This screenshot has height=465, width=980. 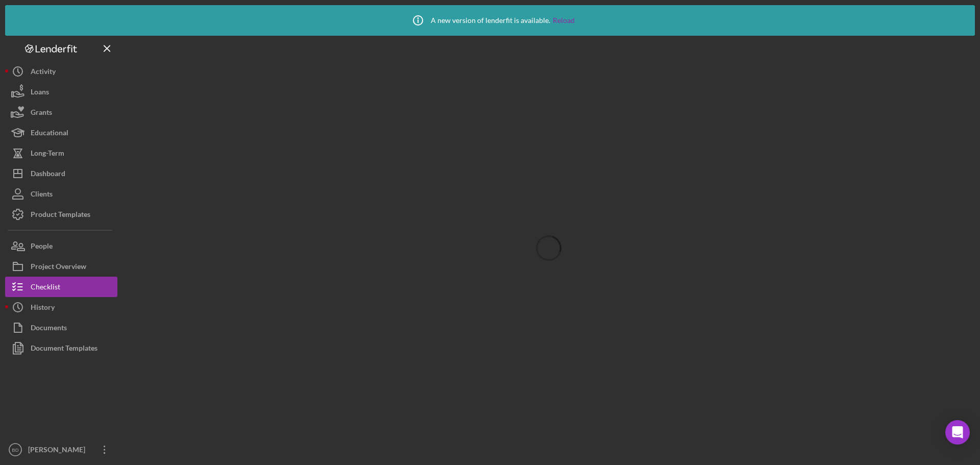 What do you see at coordinates (43, 72) in the screenshot?
I see `div: Activity` at bounding box center [43, 72].